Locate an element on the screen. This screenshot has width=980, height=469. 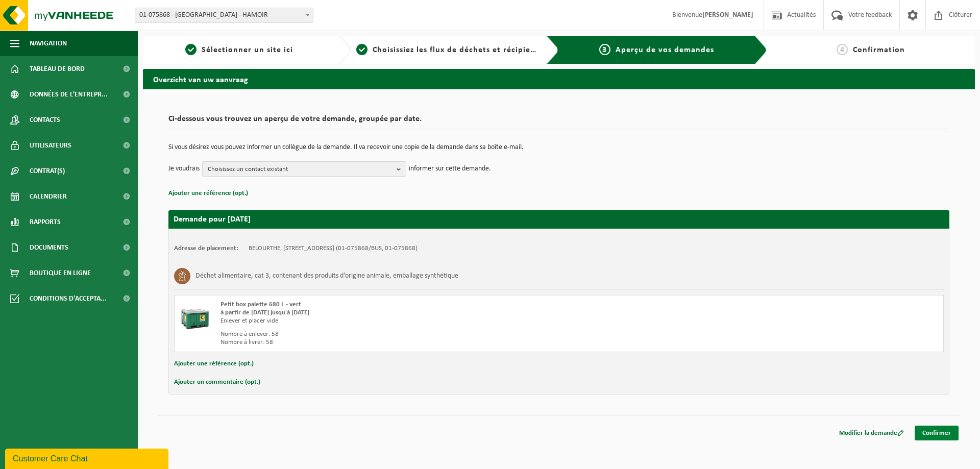
div: Customer Care Chat is located at coordinates (82, 12).